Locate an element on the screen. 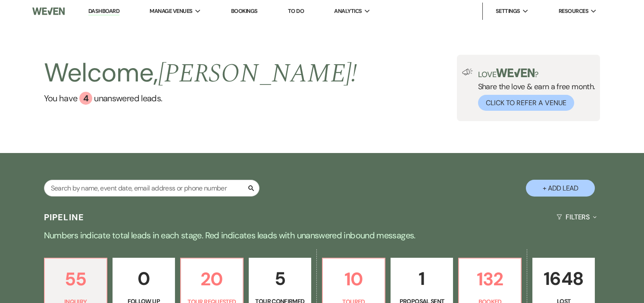 This screenshot has height=303, width=644. p: Numbers indicate total leads in each stage. Red indicates leads with unanswered inbound messages. is located at coordinates (322, 235).